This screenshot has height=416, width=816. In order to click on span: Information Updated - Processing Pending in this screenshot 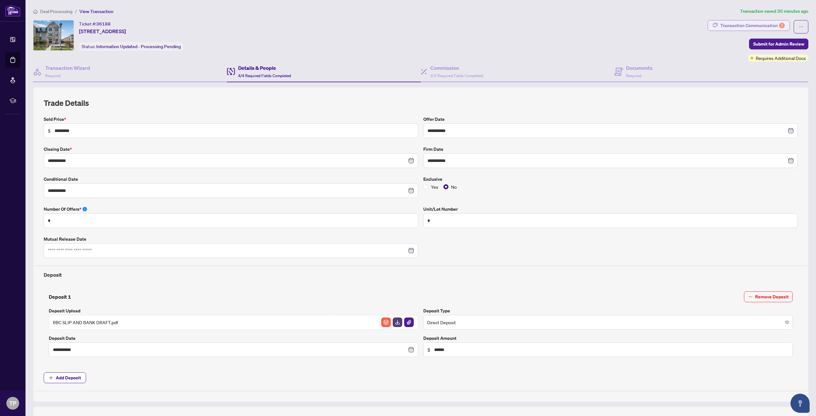, I will do `click(138, 47)`.